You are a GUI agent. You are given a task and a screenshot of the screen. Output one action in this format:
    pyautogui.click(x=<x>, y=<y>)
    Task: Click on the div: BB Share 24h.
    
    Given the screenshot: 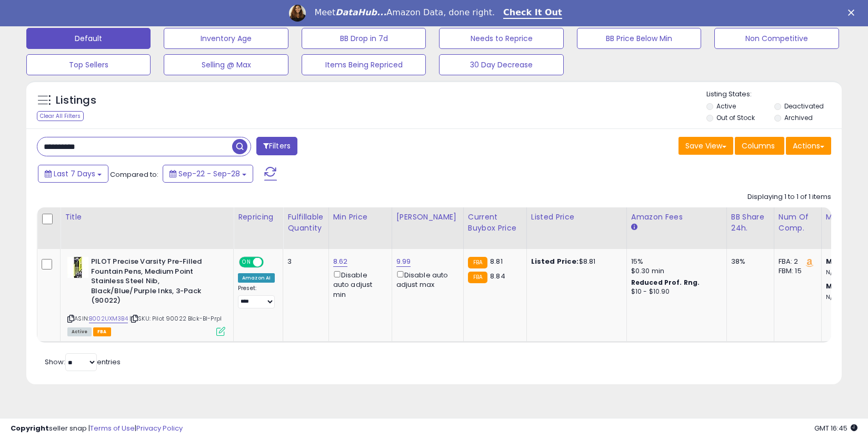 What is the action you would take?
    pyautogui.click(x=751, y=222)
    